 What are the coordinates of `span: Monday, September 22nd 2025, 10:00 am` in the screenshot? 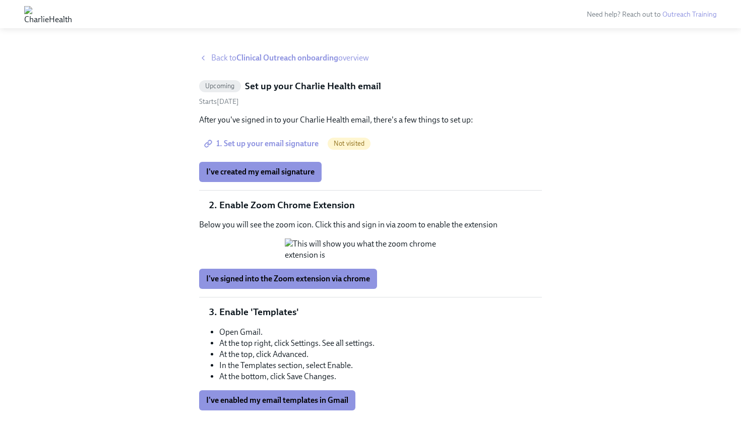 It's located at (219, 101).